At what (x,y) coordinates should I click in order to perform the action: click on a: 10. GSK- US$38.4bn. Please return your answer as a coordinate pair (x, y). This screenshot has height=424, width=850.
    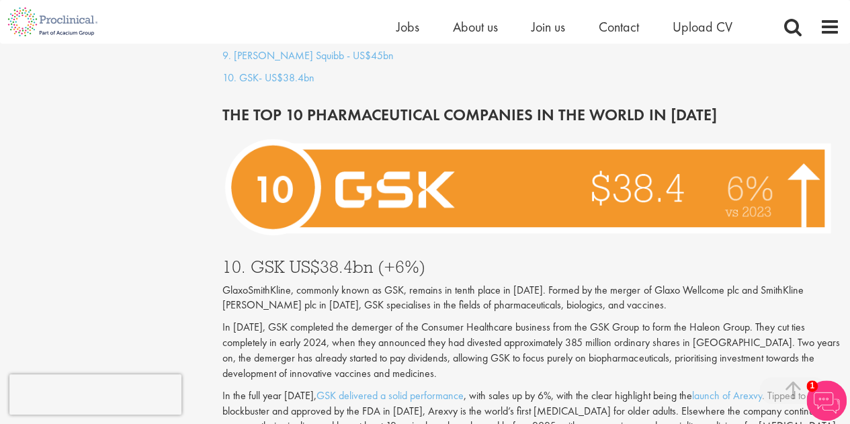
    Looking at the image, I should click on (268, 77).